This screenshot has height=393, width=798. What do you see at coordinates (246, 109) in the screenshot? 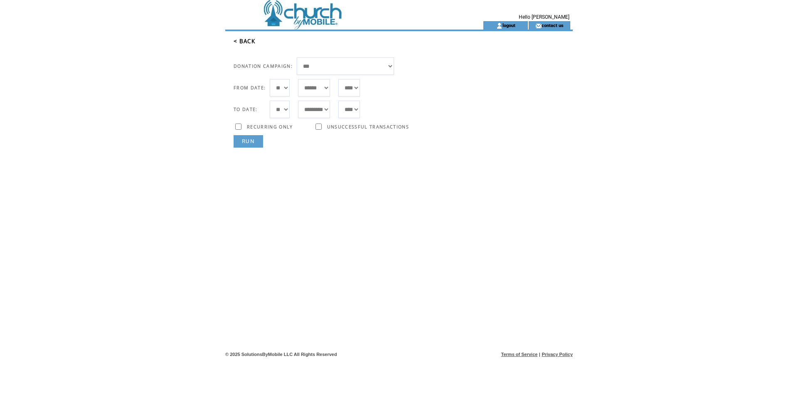
I see `span: TO DATE:` at bounding box center [246, 109].